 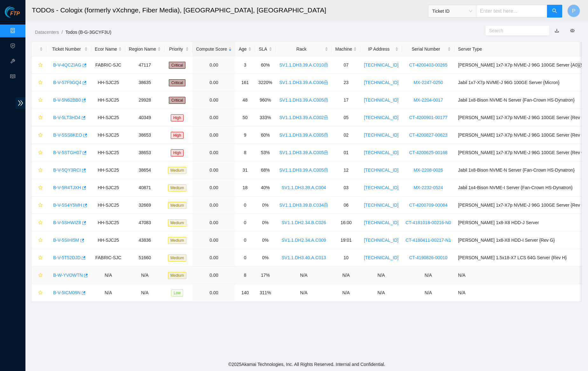 What do you see at coordinates (303, 257) in the screenshot?
I see `a: SV1.1.DH3.40.A.C013` at bounding box center [303, 257].